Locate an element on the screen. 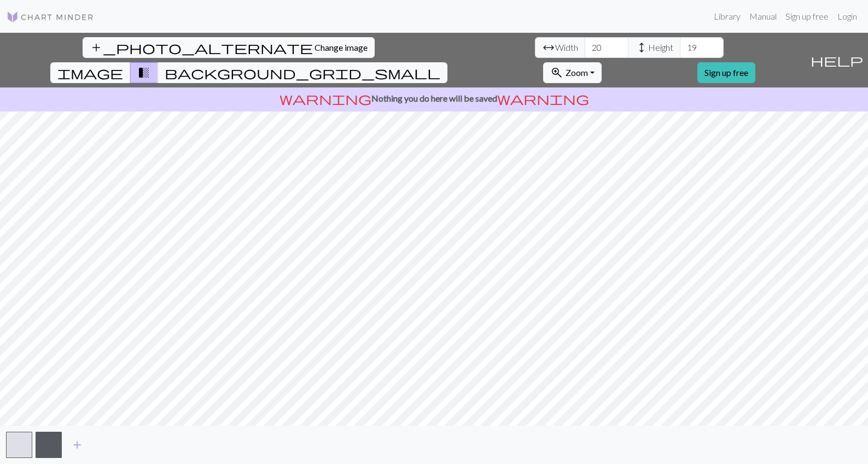 Image resolution: width=868 pixels, height=464 pixels. span: image is located at coordinates (90, 73).